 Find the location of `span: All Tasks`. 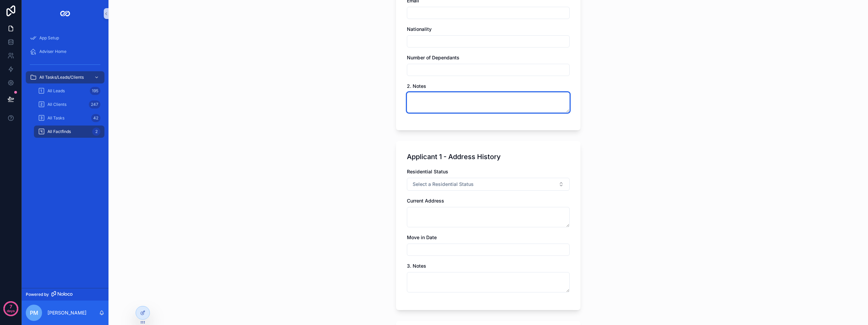

span: All Tasks is located at coordinates (56, 118).